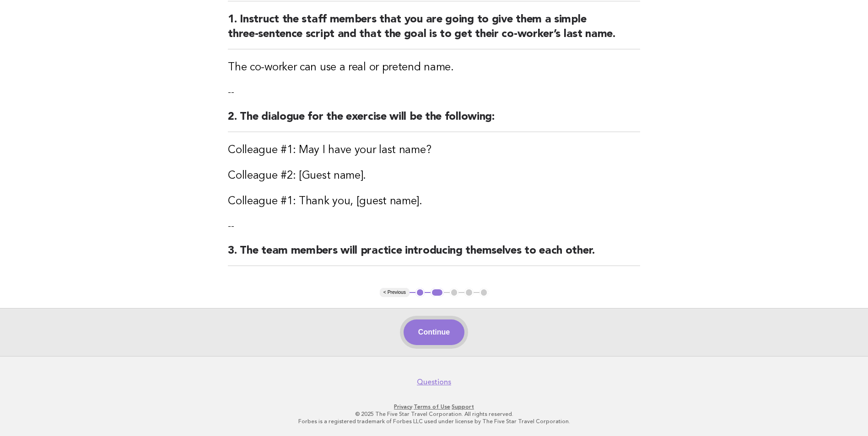 The image size is (868, 436). I want to click on a: Support, so click(463, 407).